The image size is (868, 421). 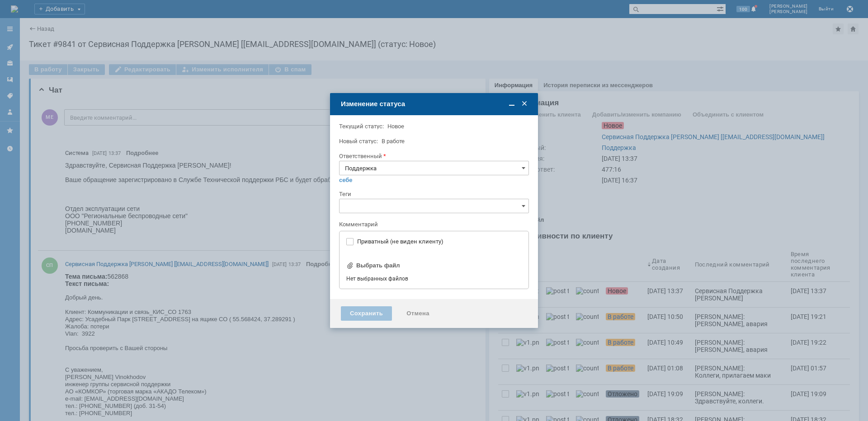 I want to click on span: Закрыть, so click(x=525, y=104).